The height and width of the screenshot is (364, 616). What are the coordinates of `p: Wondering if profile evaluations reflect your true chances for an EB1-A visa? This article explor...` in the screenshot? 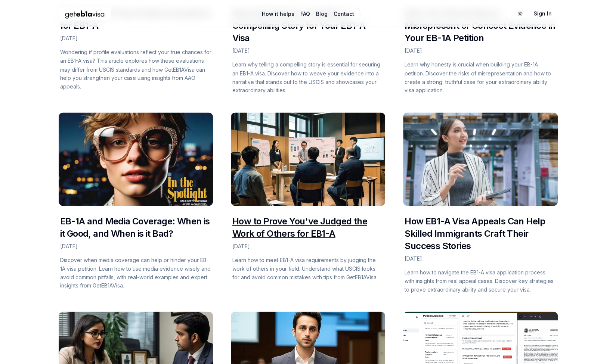 It's located at (136, 70).